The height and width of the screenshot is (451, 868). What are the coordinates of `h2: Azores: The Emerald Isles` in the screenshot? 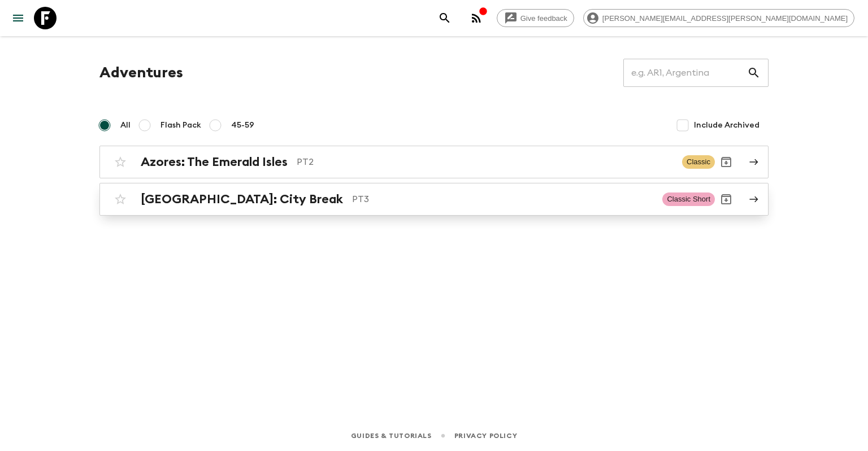 It's located at (214, 162).